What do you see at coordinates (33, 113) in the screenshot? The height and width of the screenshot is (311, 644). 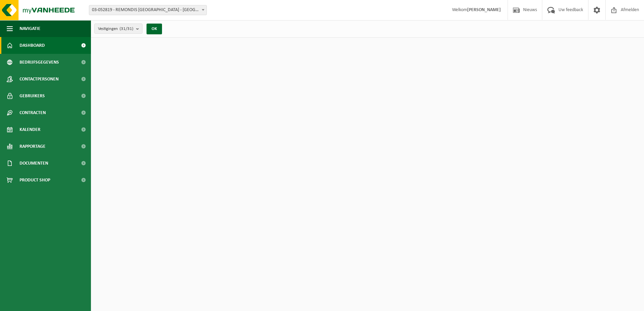 I see `span: Contracten` at bounding box center [33, 113].